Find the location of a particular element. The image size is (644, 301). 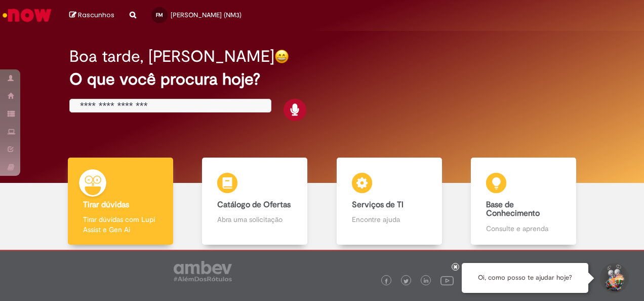

img: ServiceNow is located at coordinates (27, 15).